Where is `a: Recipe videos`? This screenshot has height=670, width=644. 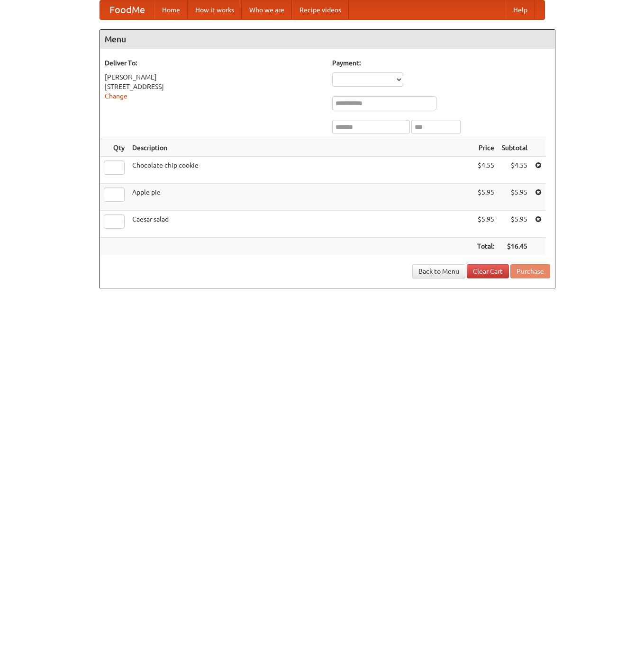 a: Recipe videos is located at coordinates (320, 10).